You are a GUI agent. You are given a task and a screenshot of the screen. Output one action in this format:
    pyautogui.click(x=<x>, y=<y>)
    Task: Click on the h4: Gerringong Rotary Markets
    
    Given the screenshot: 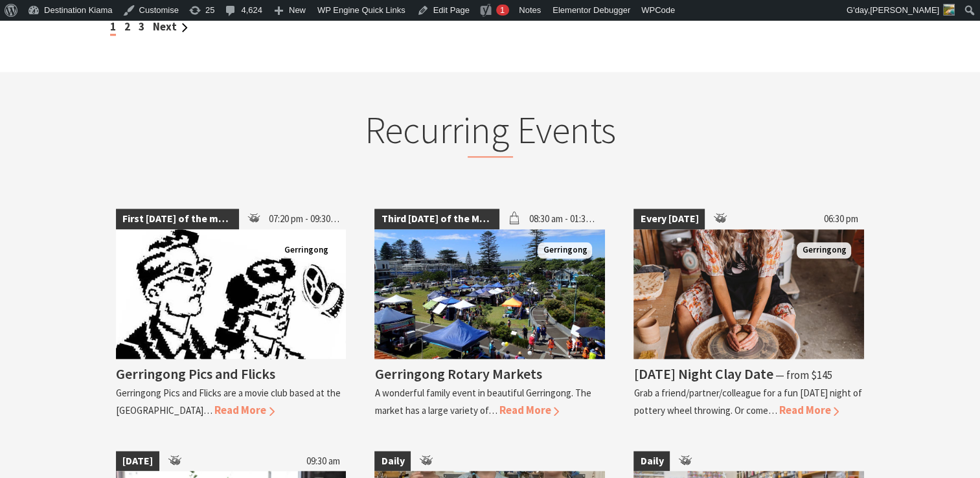 What is the action you would take?
    pyautogui.click(x=458, y=374)
    